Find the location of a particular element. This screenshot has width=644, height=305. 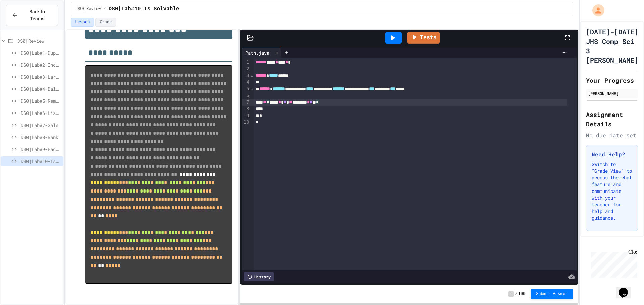

div: 2 is located at coordinates (246, 69).